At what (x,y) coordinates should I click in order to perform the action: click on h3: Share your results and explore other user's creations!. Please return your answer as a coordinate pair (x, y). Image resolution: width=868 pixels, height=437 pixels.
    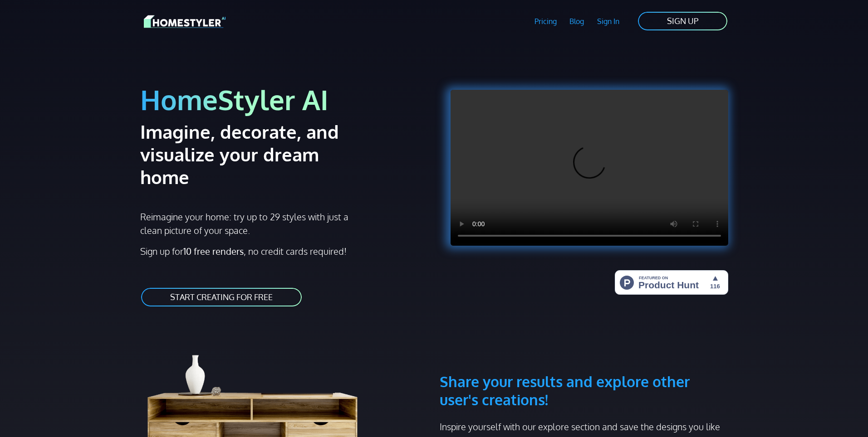
    Looking at the image, I should click on (584, 369).